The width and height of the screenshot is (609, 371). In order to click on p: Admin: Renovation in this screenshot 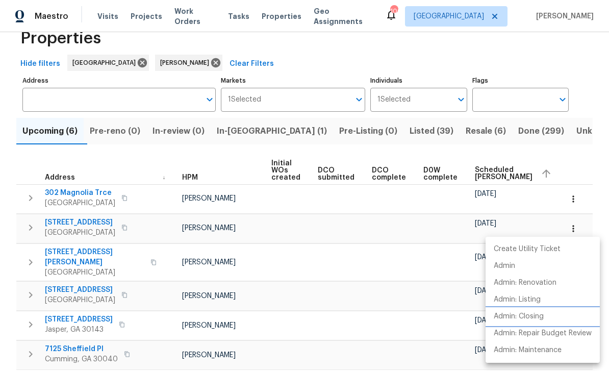, I will do `click(524, 282)`.